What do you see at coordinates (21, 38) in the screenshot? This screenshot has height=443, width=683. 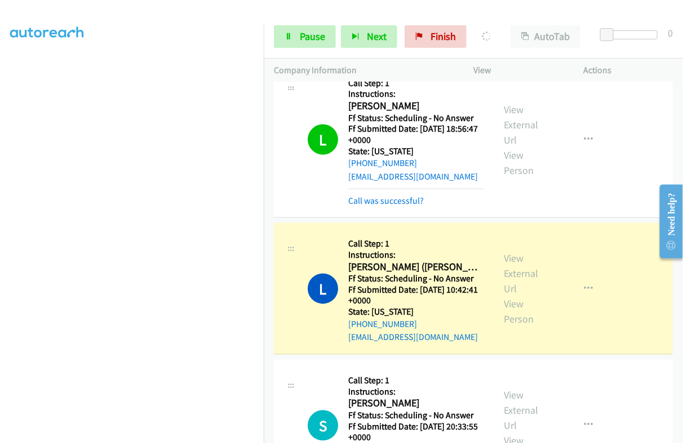 I see `div: Need help?` at bounding box center [21, 38].